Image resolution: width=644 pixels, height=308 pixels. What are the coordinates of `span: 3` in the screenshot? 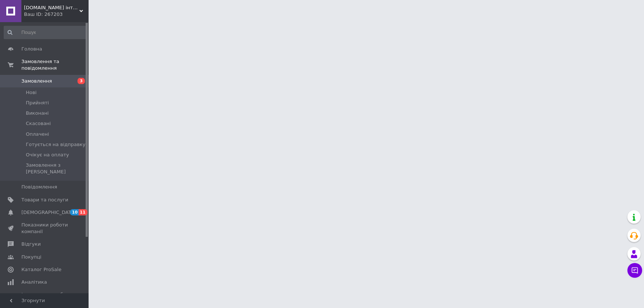 It's located at (81, 81).